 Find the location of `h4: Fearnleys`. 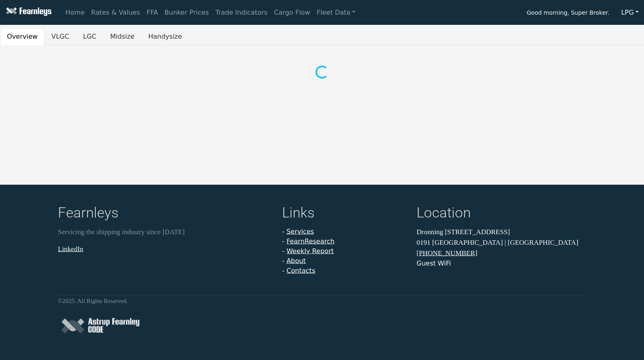

h4: Fearnleys is located at coordinates (165, 214).